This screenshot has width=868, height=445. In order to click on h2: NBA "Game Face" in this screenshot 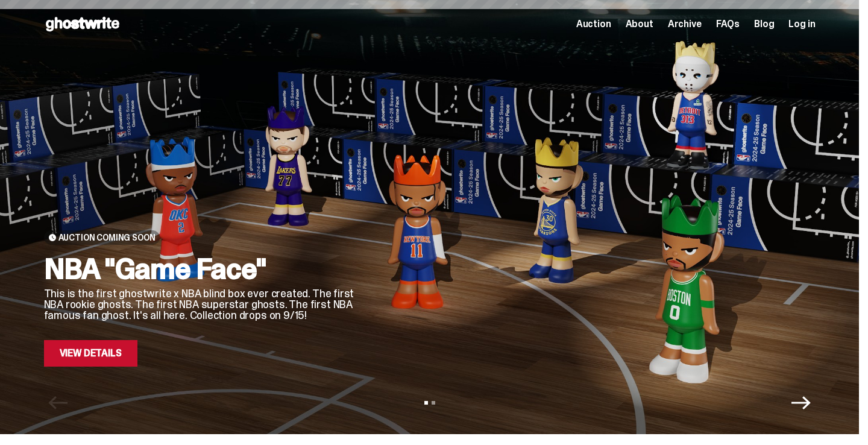, I will do `click(201, 269)`.